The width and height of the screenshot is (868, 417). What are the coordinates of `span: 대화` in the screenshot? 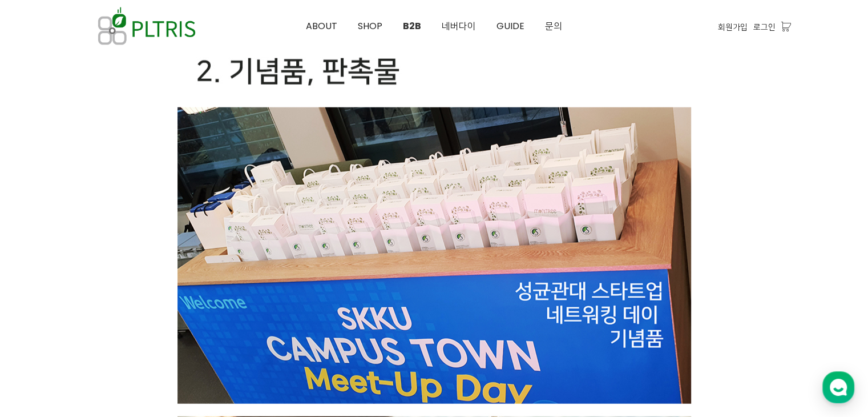 It's located at (111, 344).